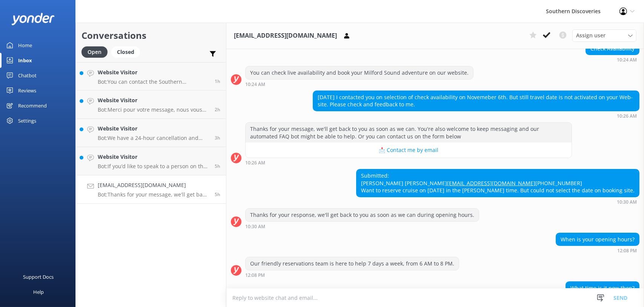  Describe the element at coordinates (598, 239) in the screenshot. I see `div: When is your opening hours?` at that location.